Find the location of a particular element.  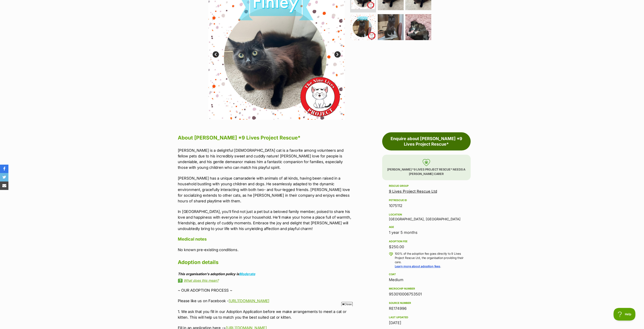

div: Age is located at coordinates (426, 227).